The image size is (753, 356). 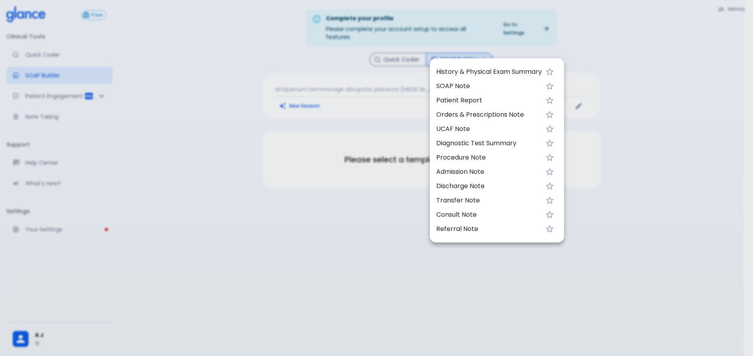 What do you see at coordinates (489, 72) in the screenshot?
I see `span: History & Physical Exam Summary` at bounding box center [489, 72].